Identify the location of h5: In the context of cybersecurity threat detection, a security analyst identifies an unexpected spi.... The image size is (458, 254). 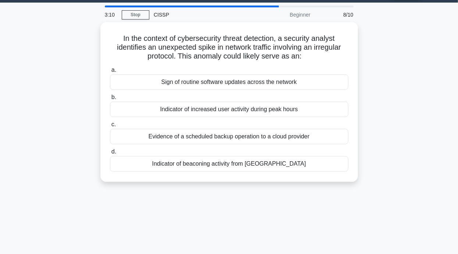
(229, 47).